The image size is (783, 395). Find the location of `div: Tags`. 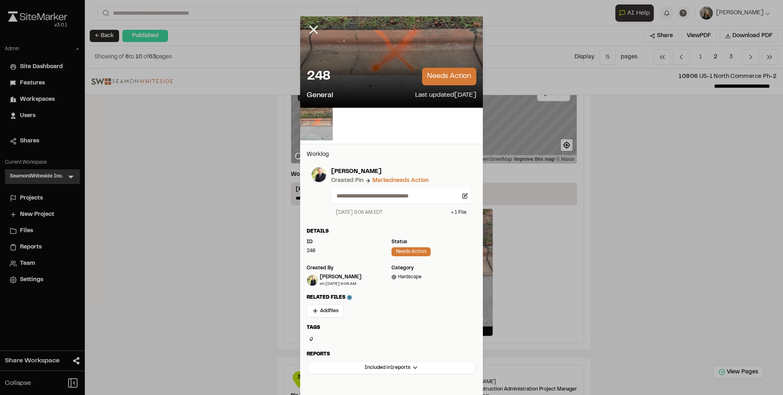

div: Tags is located at coordinates (391, 327).